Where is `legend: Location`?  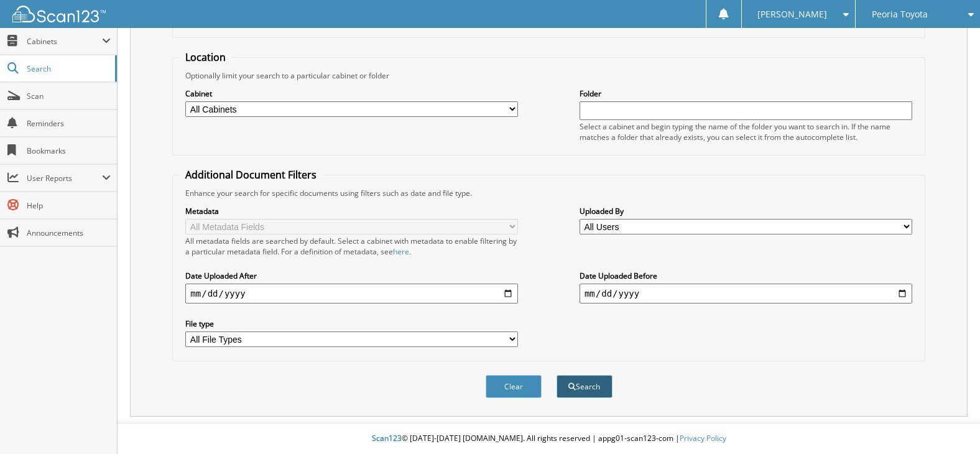
legend: Location is located at coordinates (206, 58).